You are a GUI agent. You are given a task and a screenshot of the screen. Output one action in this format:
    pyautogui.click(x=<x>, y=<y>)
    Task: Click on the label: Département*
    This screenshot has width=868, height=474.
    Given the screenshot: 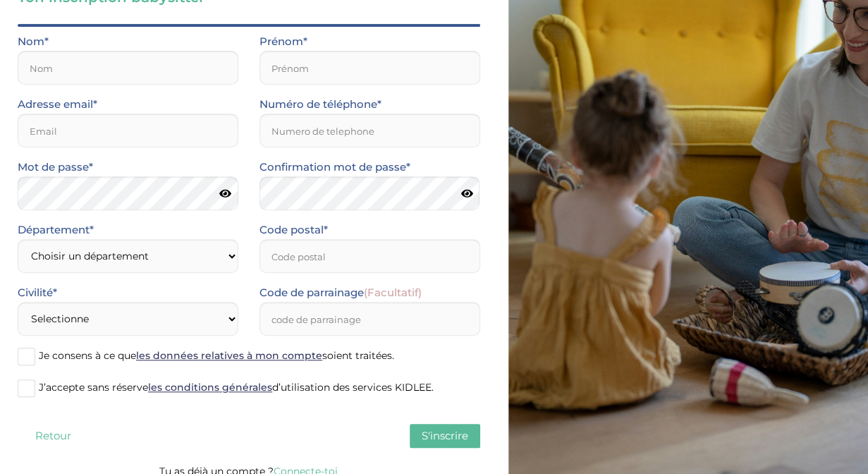 What is the action you would take?
    pyautogui.click(x=55, y=230)
    